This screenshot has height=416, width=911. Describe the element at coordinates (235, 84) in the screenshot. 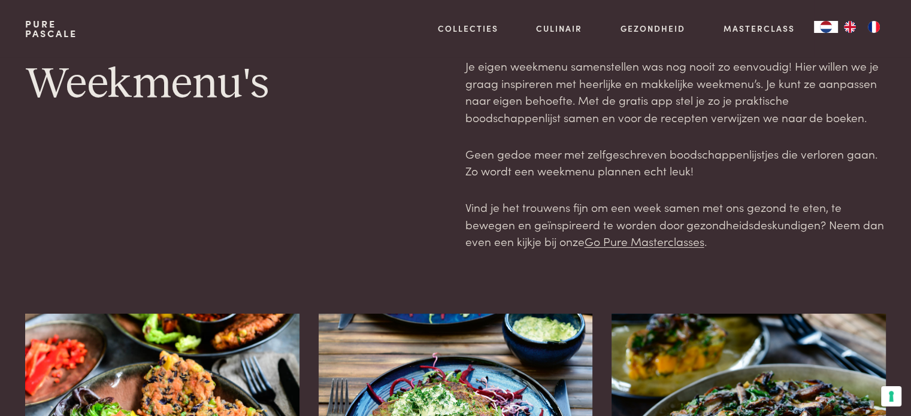

I see `h1: Weekmenu's` at that location.